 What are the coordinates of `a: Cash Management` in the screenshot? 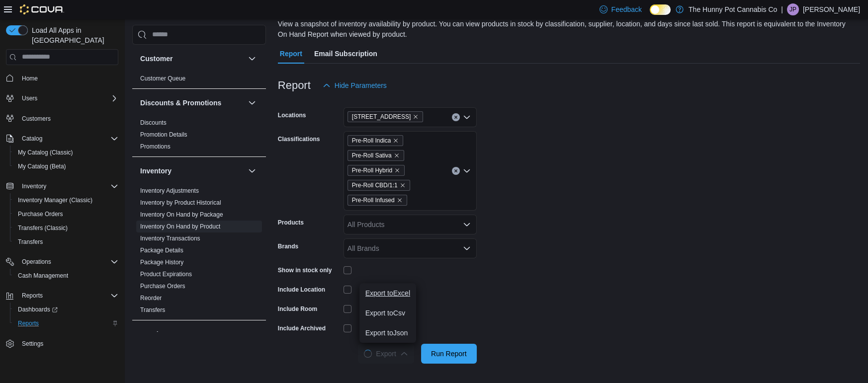 It's located at (43, 276).